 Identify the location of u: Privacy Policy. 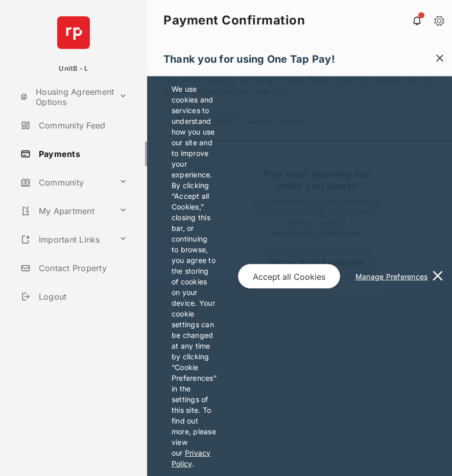
(191, 458).